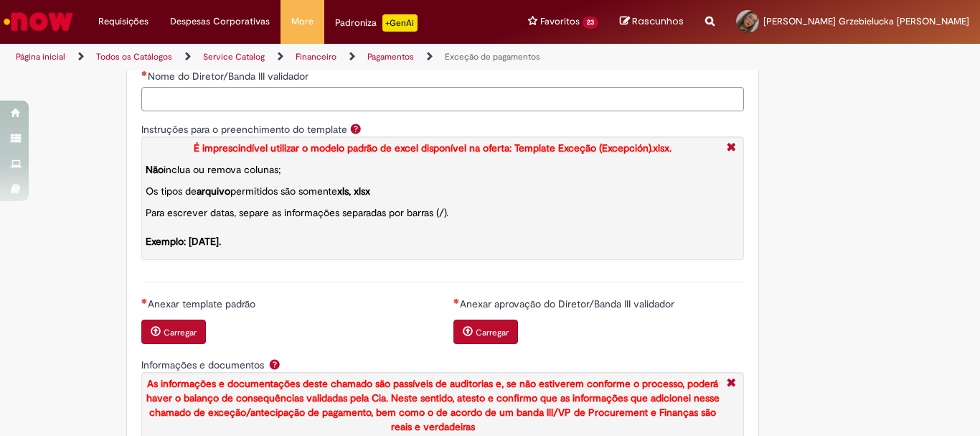  What do you see at coordinates (399, 23) in the screenshot?
I see `p: +GenAi` at bounding box center [399, 23].